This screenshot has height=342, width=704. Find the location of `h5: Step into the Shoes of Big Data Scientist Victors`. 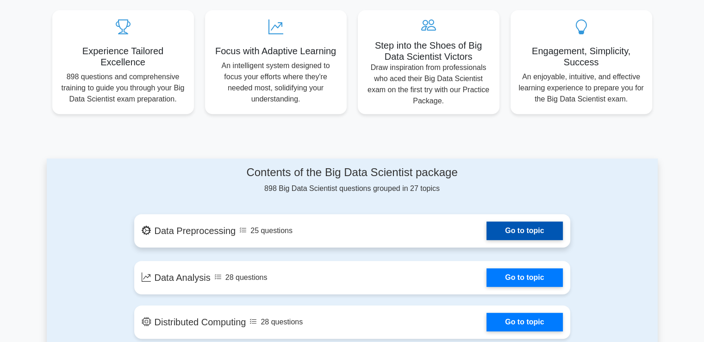

h5: Step into the Shoes of Big Data Scientist Victors is located at coordinates (429, 51).